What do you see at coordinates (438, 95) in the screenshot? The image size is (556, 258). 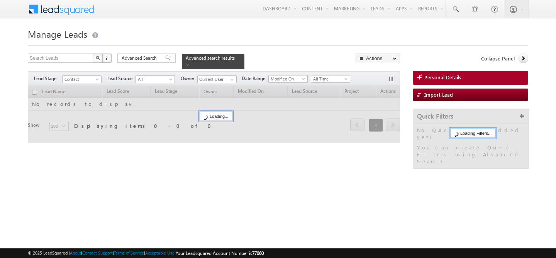 I see `span: Import Lead` at bounding box center [438, 95].